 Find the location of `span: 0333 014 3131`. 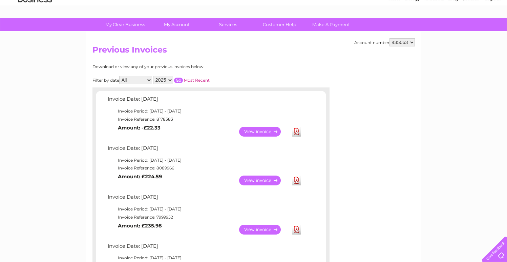

span: 0333 014 3131 is located at coordinates (403, 7).